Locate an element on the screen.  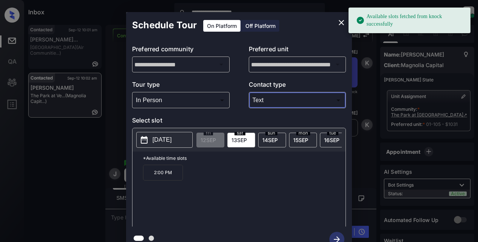
div: Text is located at coordinates (297, 100).